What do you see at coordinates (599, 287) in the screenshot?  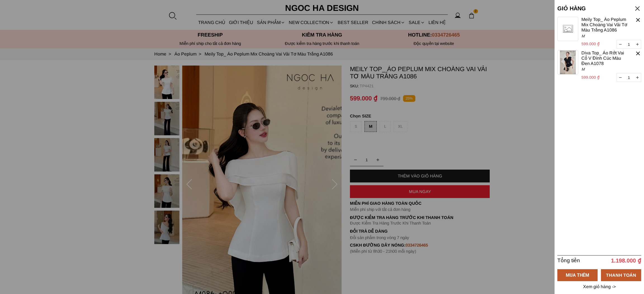 I see `p: Xem giỏ hàng ->` at bounding box center [599, 287].